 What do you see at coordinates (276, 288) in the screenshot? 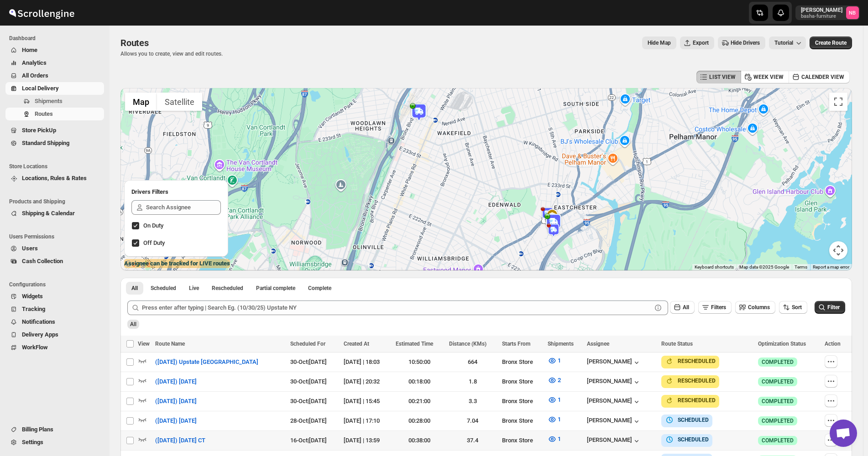
I see `span: Partial complete` at bounding box center [276, 288].